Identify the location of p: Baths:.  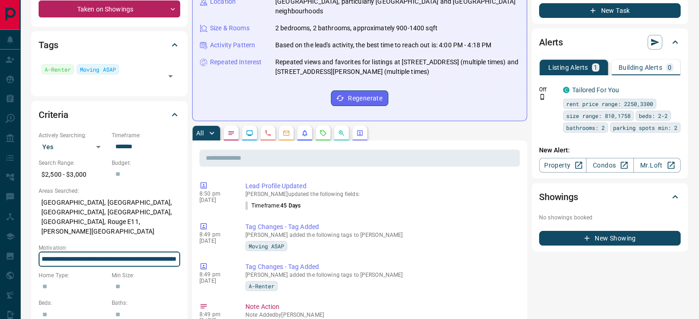
(146, 303).